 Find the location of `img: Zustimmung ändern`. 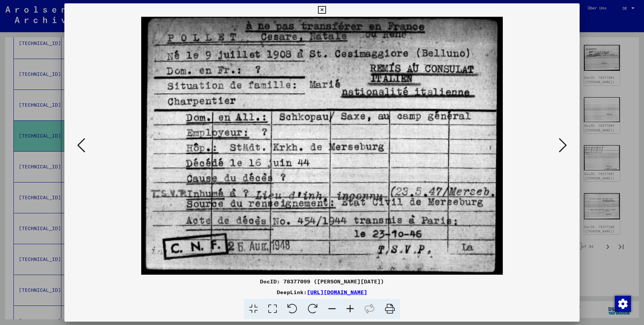

img: Zustimmung ändern is located at coordinates (623, 303).